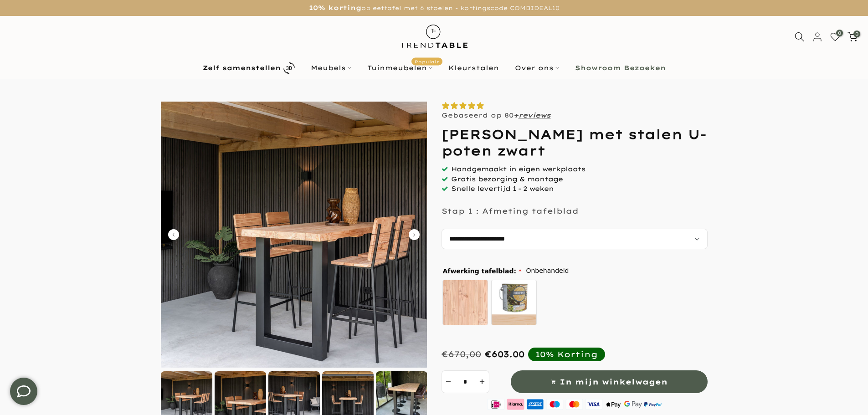  What do you see at coordinates (613, 382) in the screenshot?
I see `span: In mijn winkelwagen` at bounding box center [613, 382].